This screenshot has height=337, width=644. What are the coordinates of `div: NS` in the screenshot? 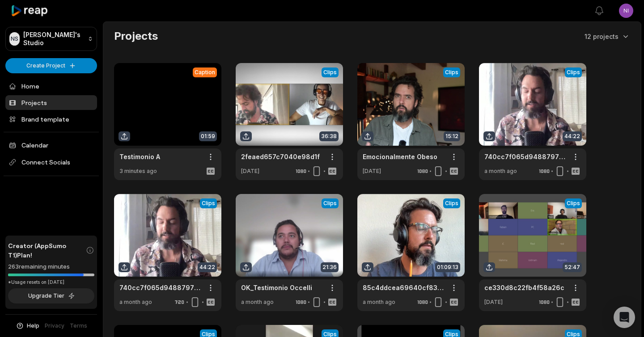 It's located at (15, 39).